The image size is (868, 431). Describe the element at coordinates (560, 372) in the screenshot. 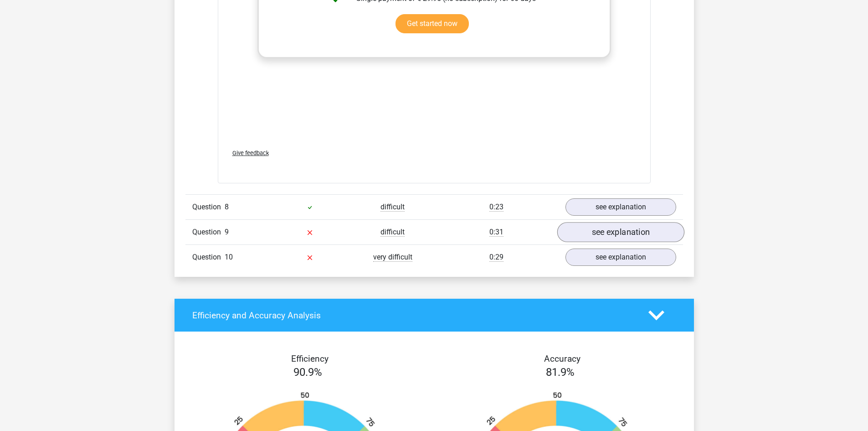

I see `span: 81.9%` at that location.